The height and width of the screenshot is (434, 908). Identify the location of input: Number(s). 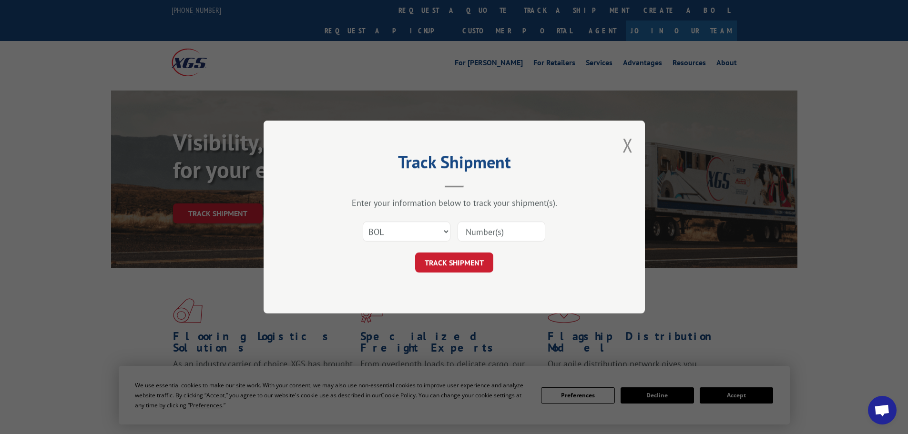
(501, 232).